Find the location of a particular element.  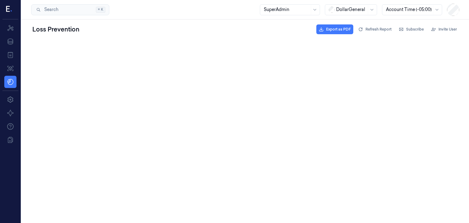

span: Subscribe is located at coordinates (415, 29).